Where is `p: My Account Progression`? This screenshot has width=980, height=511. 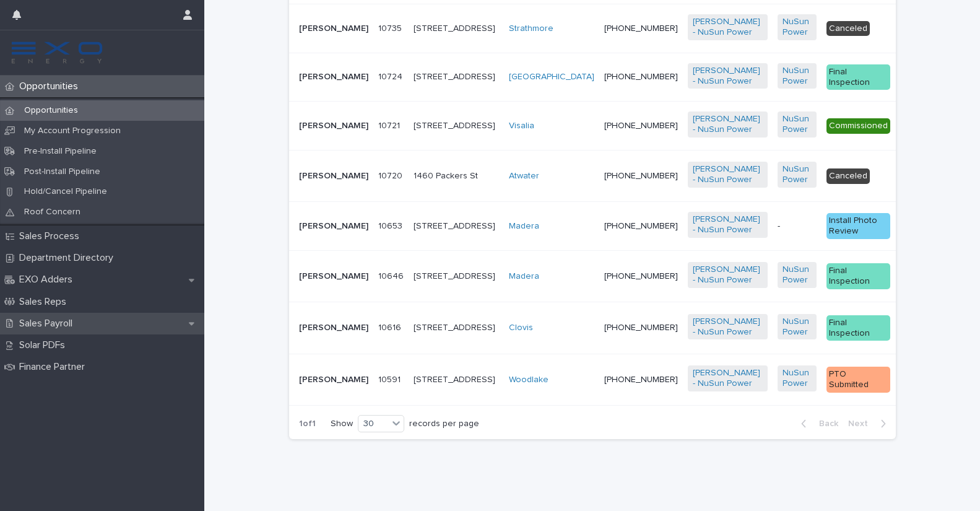 p: My Account Progression is located at coordinates (72, 131).